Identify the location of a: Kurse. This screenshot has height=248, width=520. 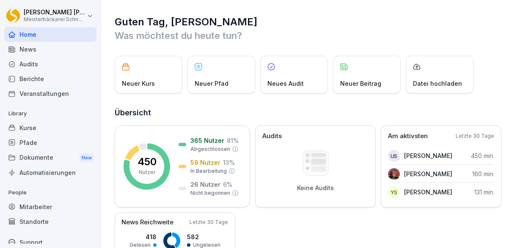
(50, 128).